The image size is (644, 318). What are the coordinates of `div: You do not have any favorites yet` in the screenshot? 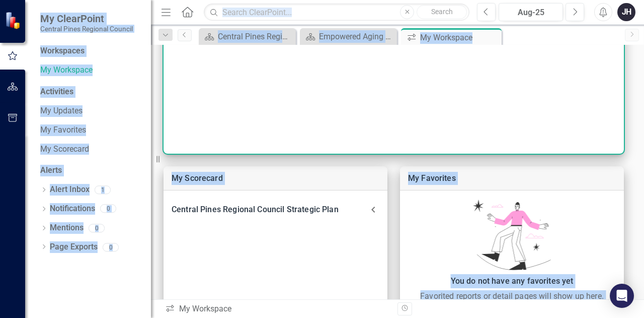 It's located at (512, 281).